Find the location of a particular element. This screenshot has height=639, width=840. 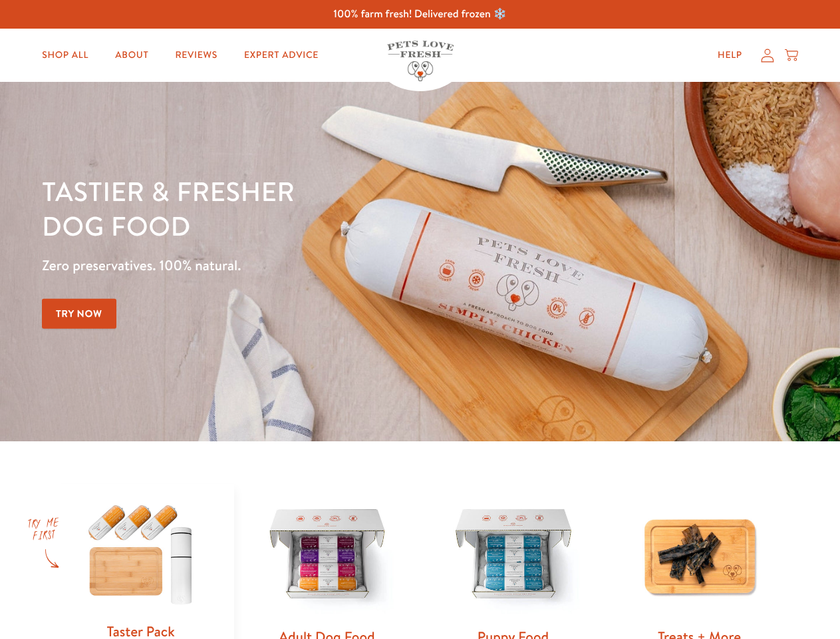

p: Zero preservatives. 100% natural. is located at coordinates (294, 266).